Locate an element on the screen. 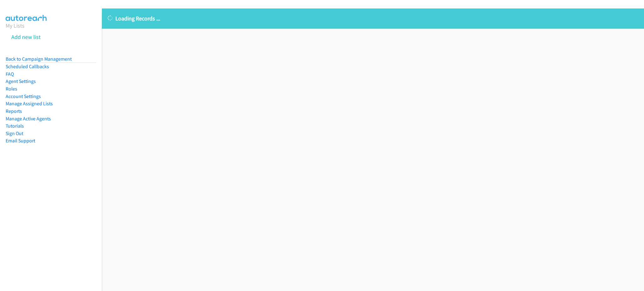  a: Sign Out is located at coordinates (14, 133).